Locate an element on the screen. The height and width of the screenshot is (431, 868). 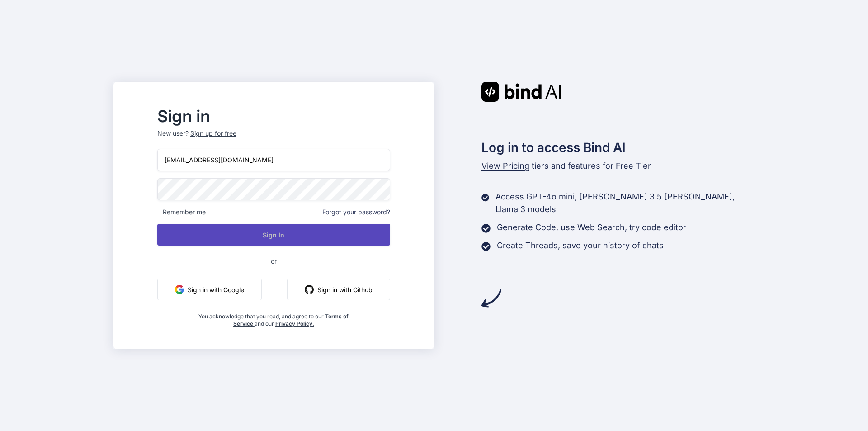
div: Sign up for free is located at coordinates (213, 133).